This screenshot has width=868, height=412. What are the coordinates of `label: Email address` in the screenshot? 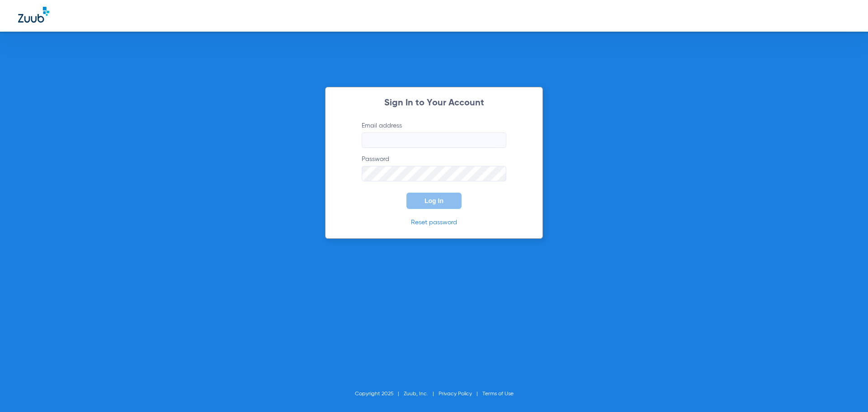 It's located at (434, 135).